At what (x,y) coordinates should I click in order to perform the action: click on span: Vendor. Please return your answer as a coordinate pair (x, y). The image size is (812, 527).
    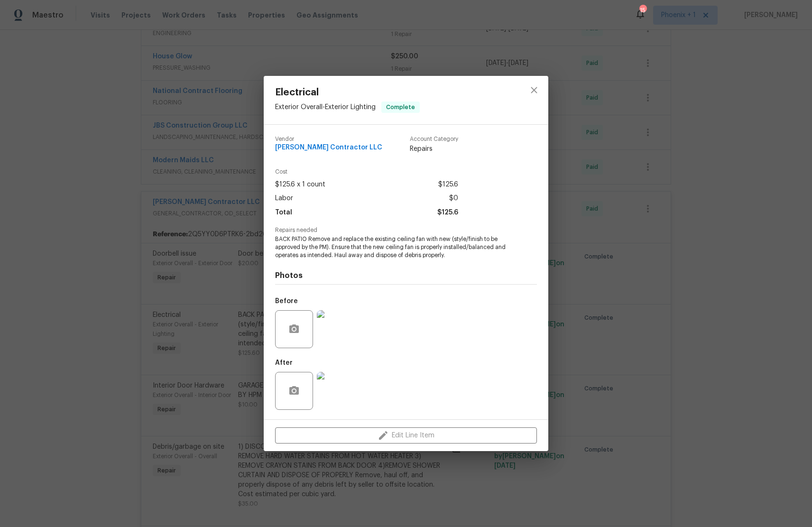
    Looking at the image, I should click on (328, 139).